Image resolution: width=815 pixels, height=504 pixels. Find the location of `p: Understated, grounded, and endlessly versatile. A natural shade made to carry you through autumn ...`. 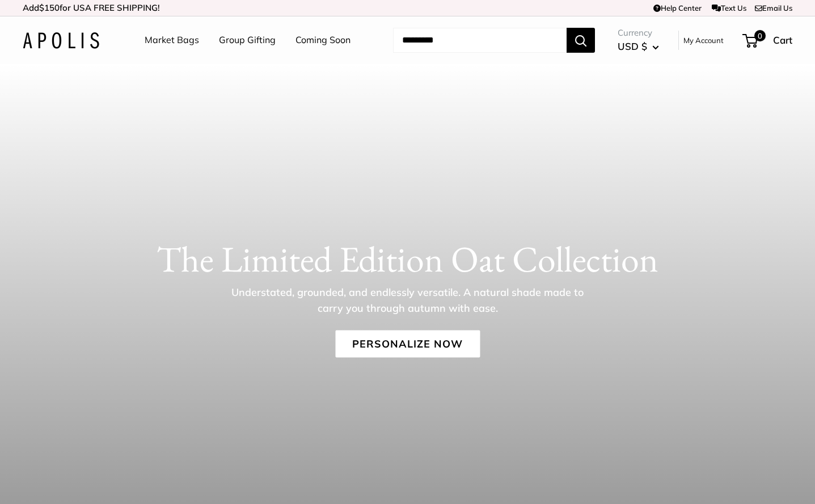

p: Understated, grounded, and endlessly versatile. A natural shade made to carry you through autumn ... is located at coordinates (408, 301).